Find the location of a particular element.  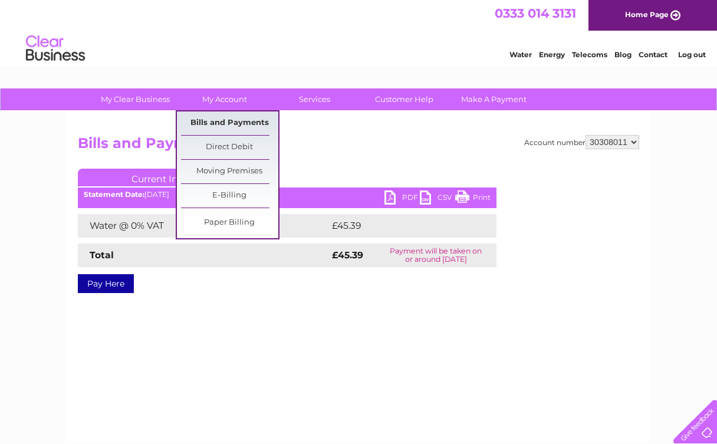

a: Bills and Payments is located at coordinates (229, 123).